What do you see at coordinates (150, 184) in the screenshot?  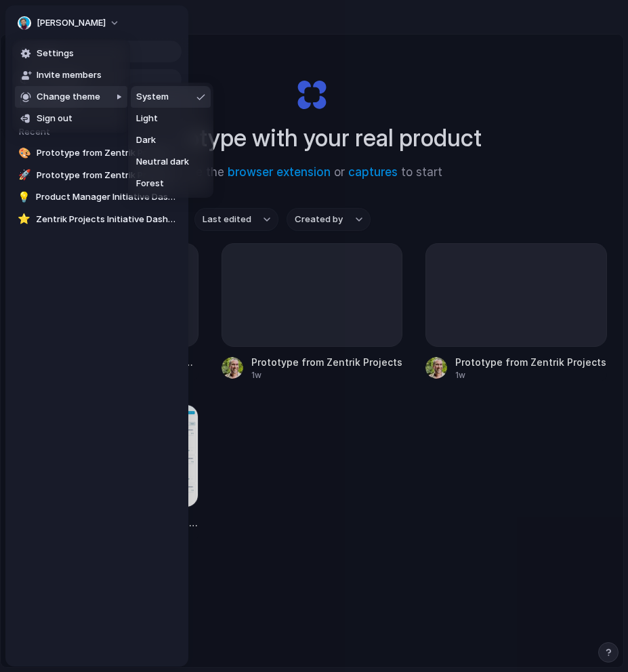 I see `span: Forest` at bounding box center [150, 184].